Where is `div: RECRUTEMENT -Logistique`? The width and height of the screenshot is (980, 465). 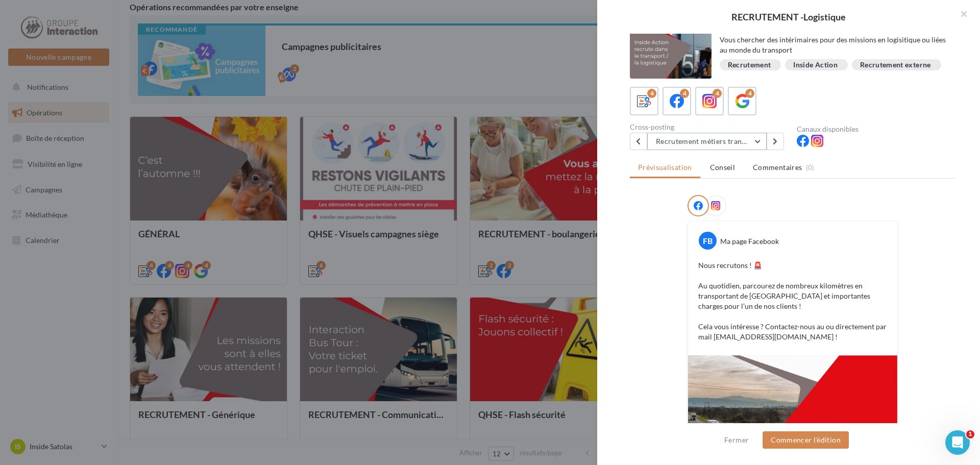 div: RECRUTEMENT -Logistique is located at coordinates (788, 17).